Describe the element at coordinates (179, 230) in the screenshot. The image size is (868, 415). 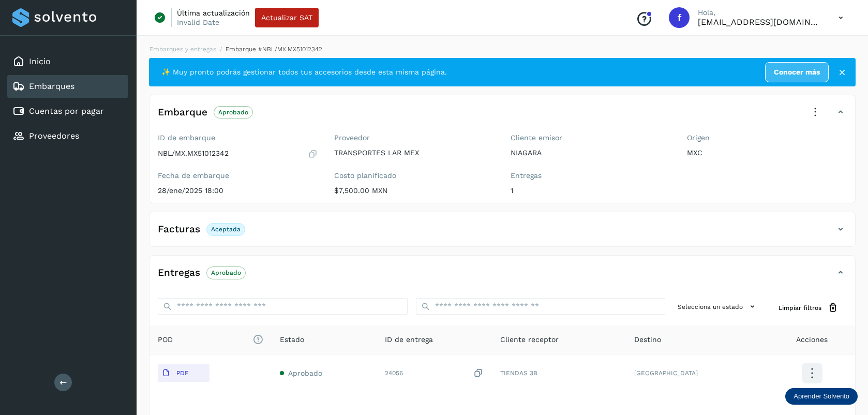
I see `h4: Facturas` at that location.